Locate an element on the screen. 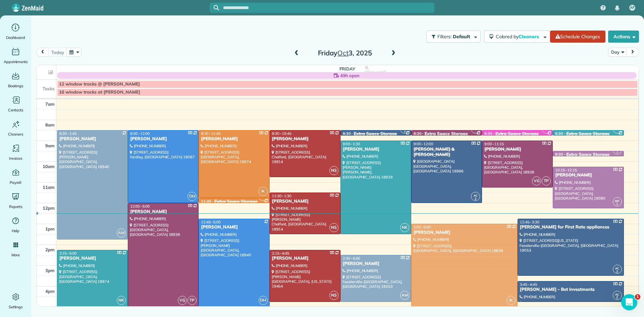 Image resolution: width=644 pixels, height=317 pixels. svg: Focus search is located at coordinates (216, 8).